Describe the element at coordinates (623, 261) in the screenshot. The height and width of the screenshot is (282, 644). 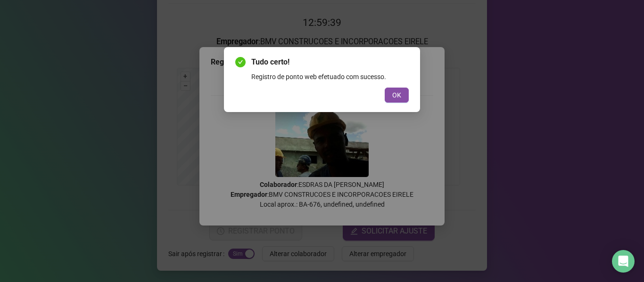
I see `div: Open Intercom Messenger` at that location.